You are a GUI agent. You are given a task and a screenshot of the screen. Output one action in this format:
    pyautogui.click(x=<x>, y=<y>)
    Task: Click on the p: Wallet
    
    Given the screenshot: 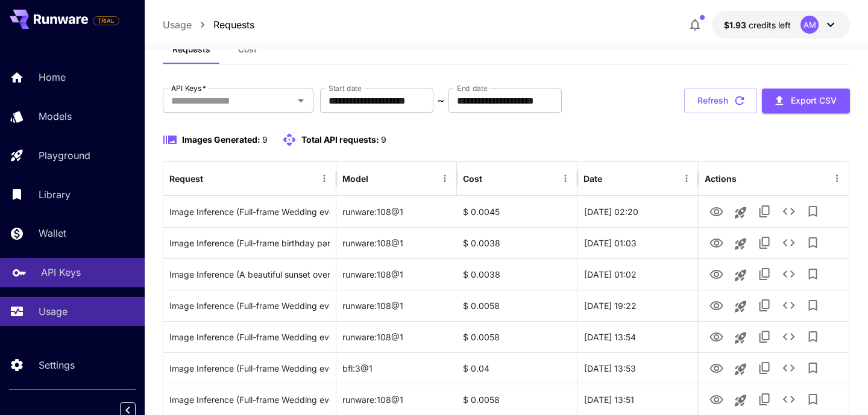 What is the action you would take?
    pyautogui.click(x=53, y=233)
    